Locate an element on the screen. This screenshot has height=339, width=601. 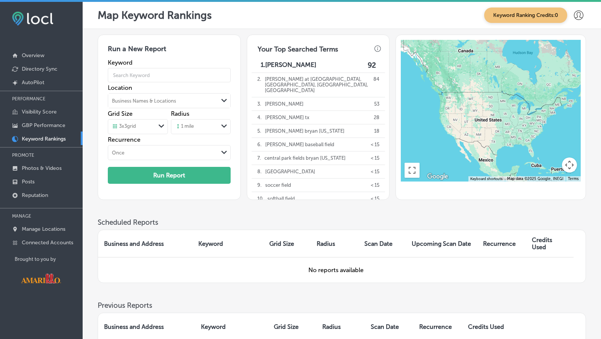
button: Map camera controls is located at coordinates (570, 165).